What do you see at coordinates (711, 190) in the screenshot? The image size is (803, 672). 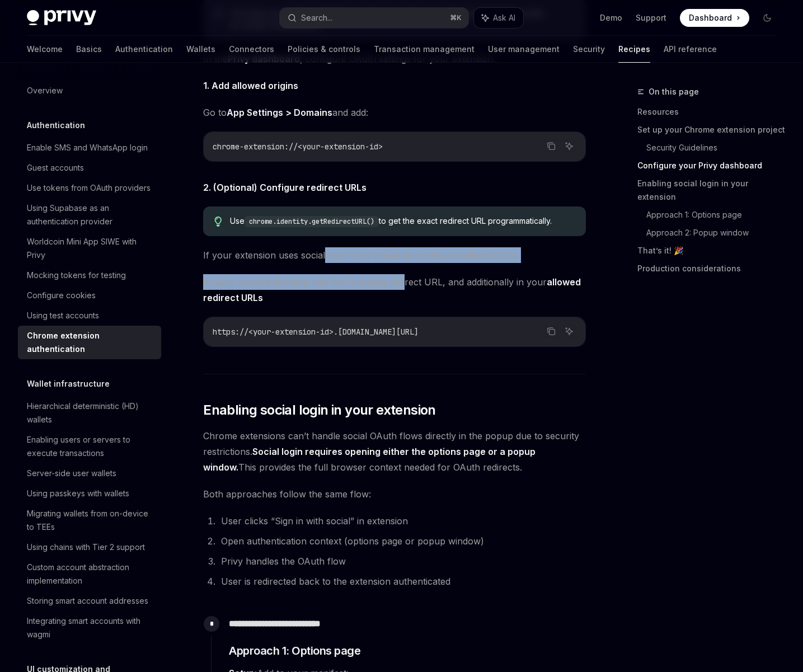 I see `a: Enabling social login in your extension` at bounding box center [711, 190].